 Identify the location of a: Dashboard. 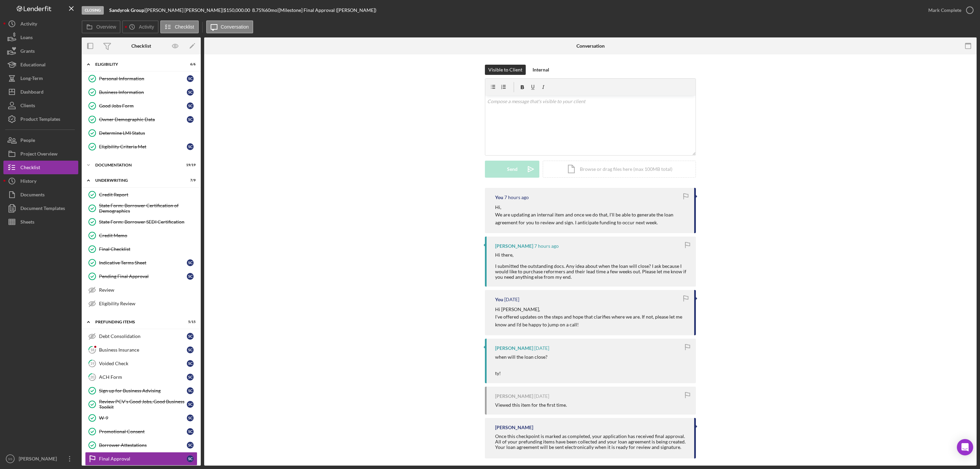
(41, 92).